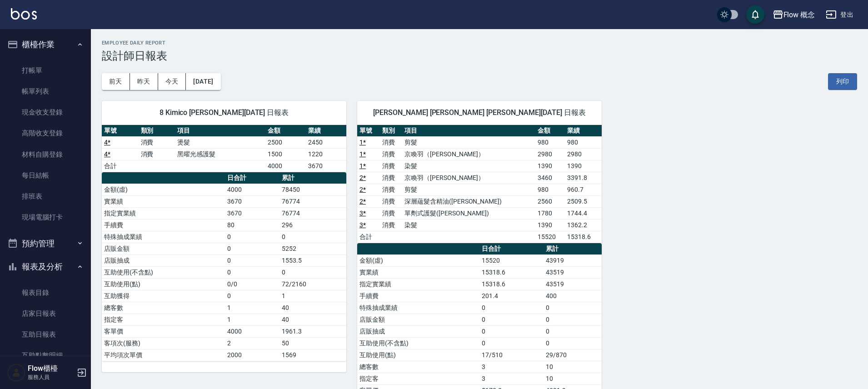 This screenshot has width=868, height=389. Describe the element at coordinates (418, 367) in the screenshot. I see `td: 總客數` at that location.